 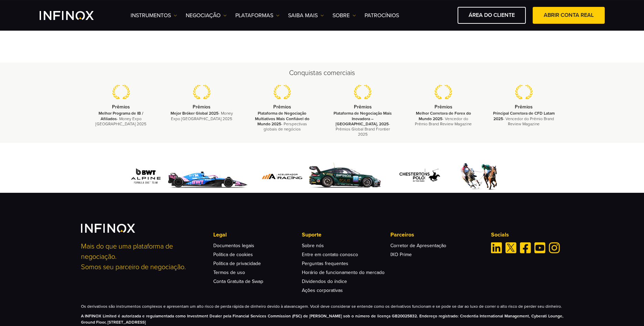 What do you see at coordinates (206, 15) in the screenshot?
I see `a: NEGOCIAÇÃO` at bounding box center [206, 15].